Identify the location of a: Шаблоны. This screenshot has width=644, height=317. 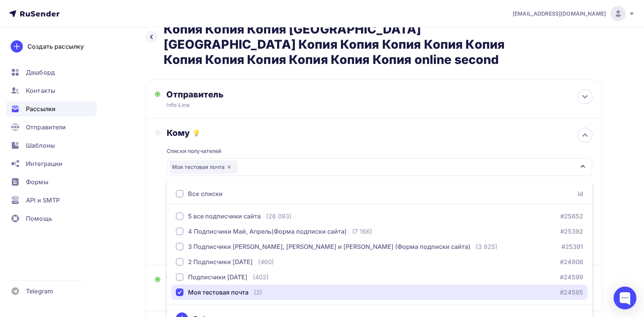
(52, 145).